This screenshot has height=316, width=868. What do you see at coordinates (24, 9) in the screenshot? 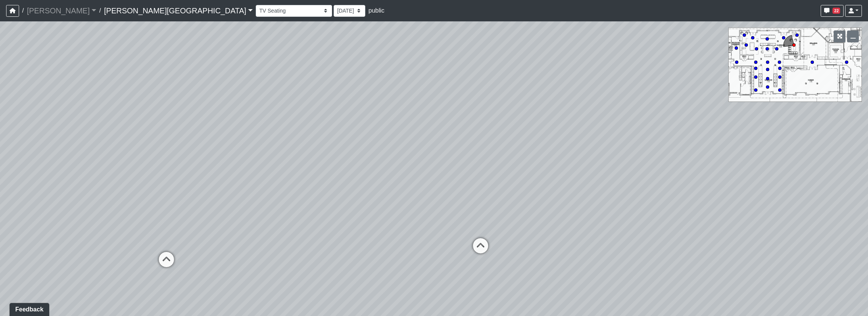
I see `button: Feedback` at bounding box center [24, 9].